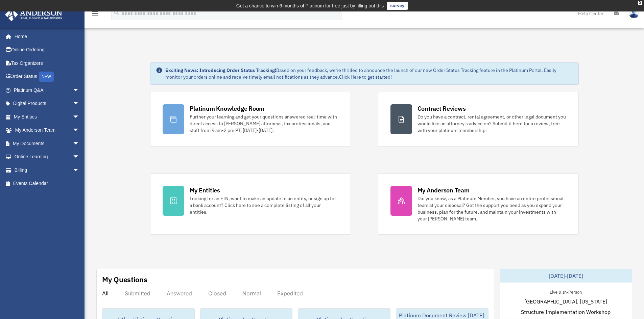  I want to click on a: Contract Reviews Do you have a contract, rental agreement, or other legal document you would like..., so click(478, 119).